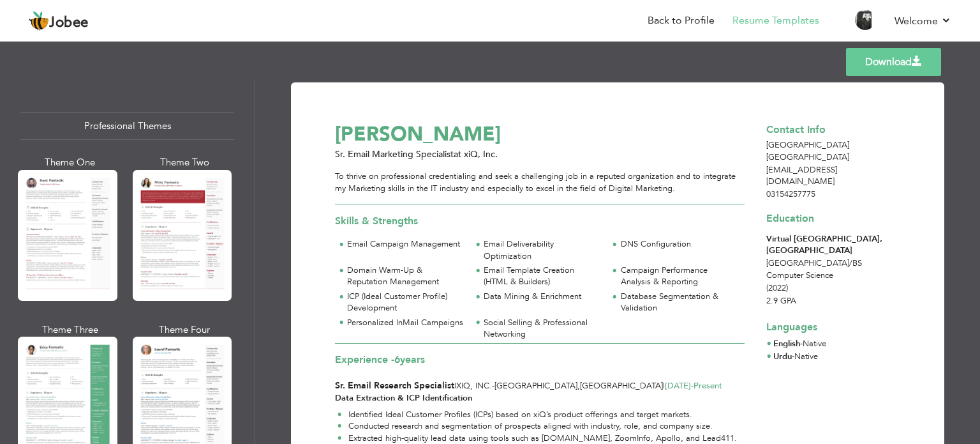 The height and width of the screenshot is (444, 980). What do you see at coordinates (376, 221) in the screenshot?
I see `span: Skills & Strengths` at bounding box center [376, 221].